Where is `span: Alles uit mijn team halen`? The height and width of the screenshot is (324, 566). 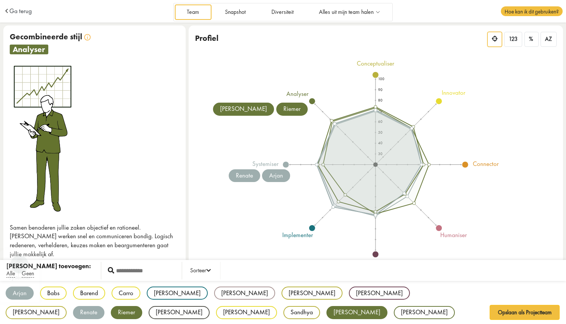
span: Alles uit mijn team halen is located at coordinates (346, 12).